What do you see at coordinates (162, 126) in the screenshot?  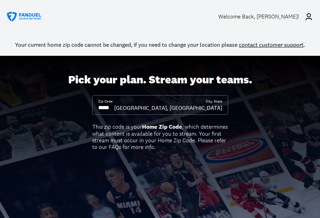 I see `b: Home Zip Code` at bounding box center [162, 126].